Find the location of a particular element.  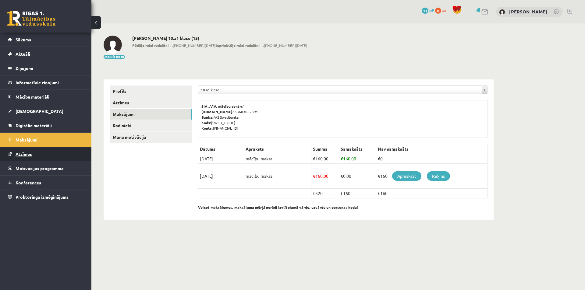

b: Konts: is located at coordinates (207, 128).